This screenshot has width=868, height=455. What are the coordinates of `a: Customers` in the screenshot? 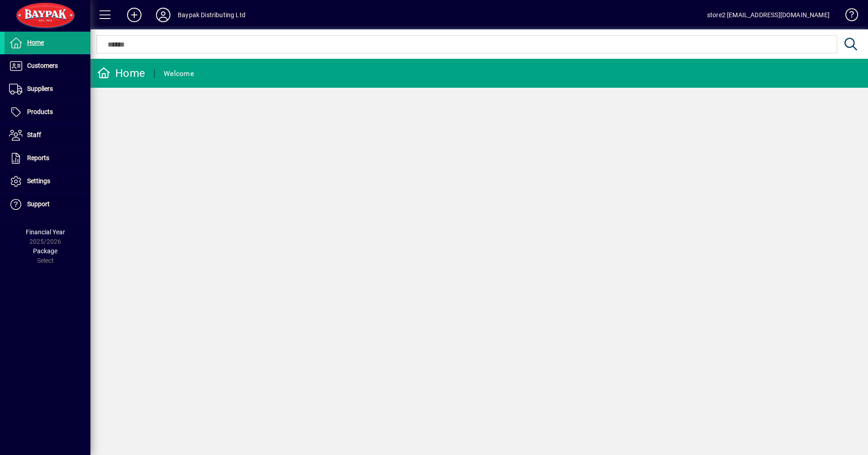 It's located at (47, 66).